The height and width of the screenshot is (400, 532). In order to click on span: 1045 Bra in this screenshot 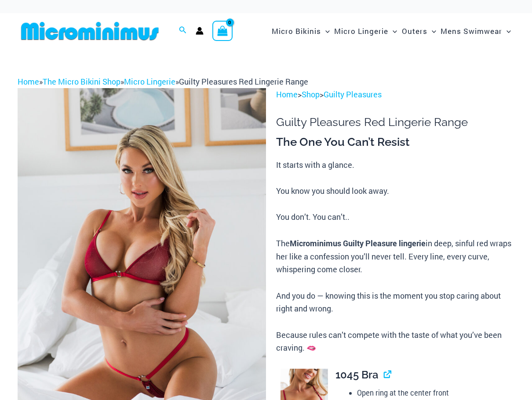, I will do `click(357, 374)`.